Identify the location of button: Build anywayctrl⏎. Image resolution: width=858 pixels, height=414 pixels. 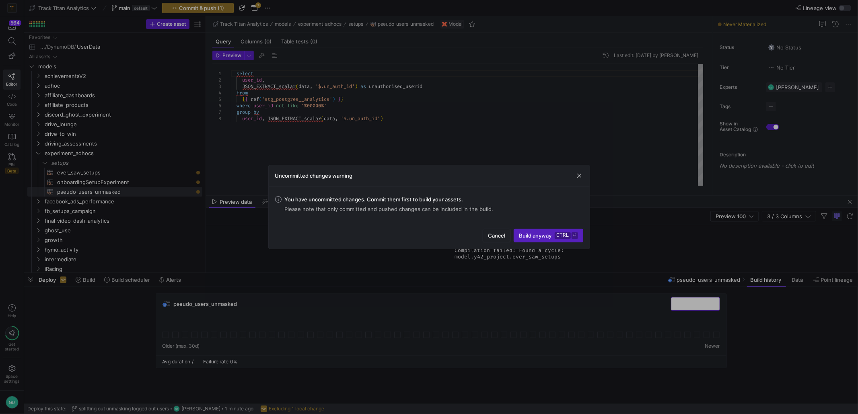
(548, 236).